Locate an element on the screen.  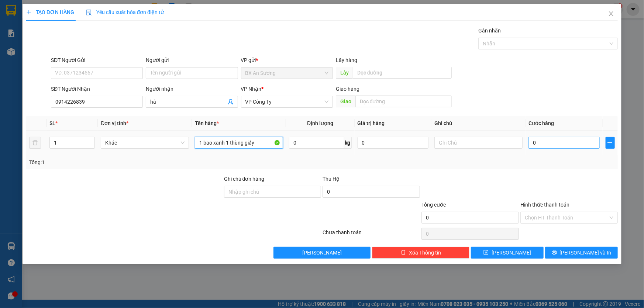
span: close is located at coordinates (611, 14).